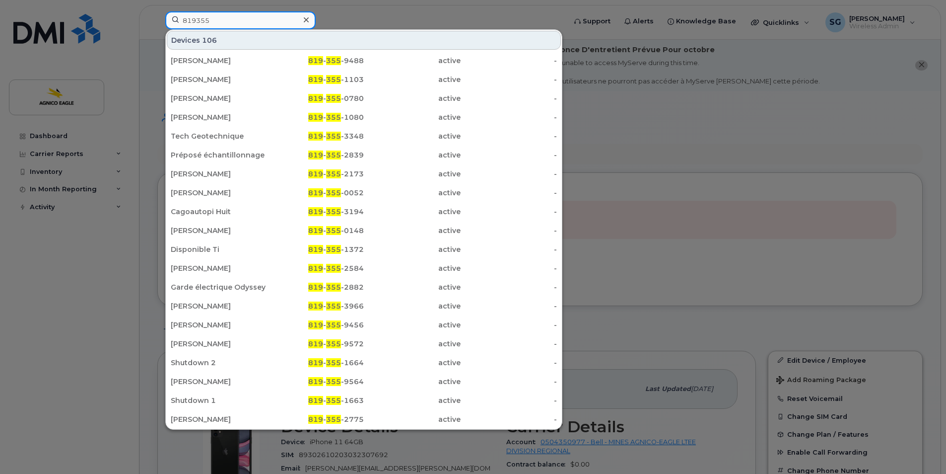 The width and height of the screenshot is (946, 474). Describe the element at coordinates (316, 400) in the screenshot. I see `div: - -1663` at that location.